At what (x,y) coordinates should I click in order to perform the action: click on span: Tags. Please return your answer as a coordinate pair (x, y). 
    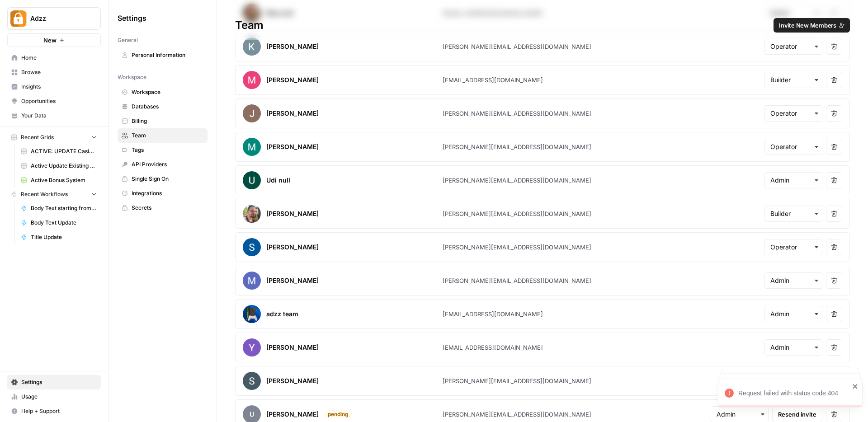
    Looking at the image, I should click on (167, 150).